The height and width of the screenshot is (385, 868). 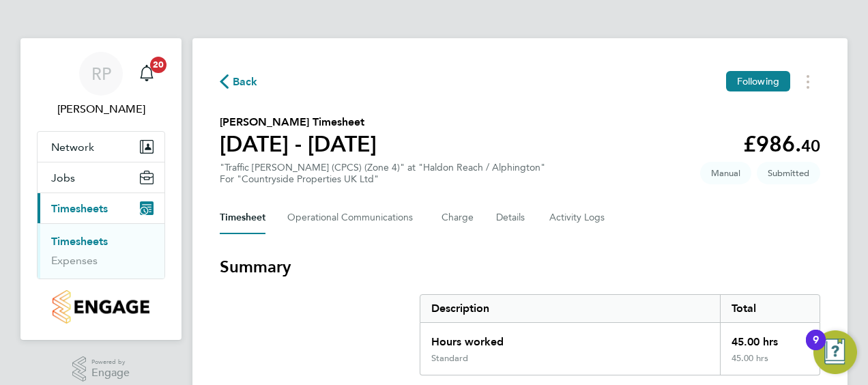 What do you see at coordinates (101, 74) in the screenshot?
I see `span: RP` at bounding box center [101, 74].